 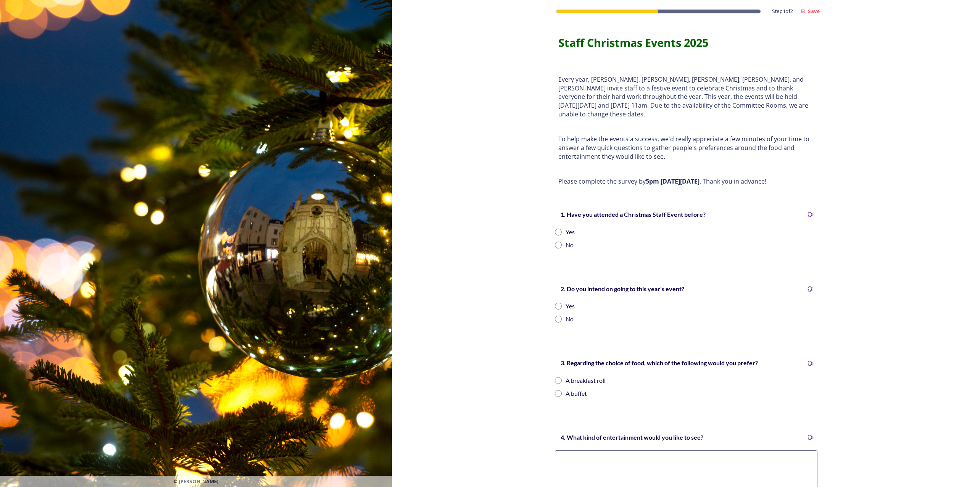 What do you see at coordinates (659, 363) in the screenshot?
I see `strong: 3. Regarding the choice of food, which of the following would you prefer?` at bounding box center [659, 363].